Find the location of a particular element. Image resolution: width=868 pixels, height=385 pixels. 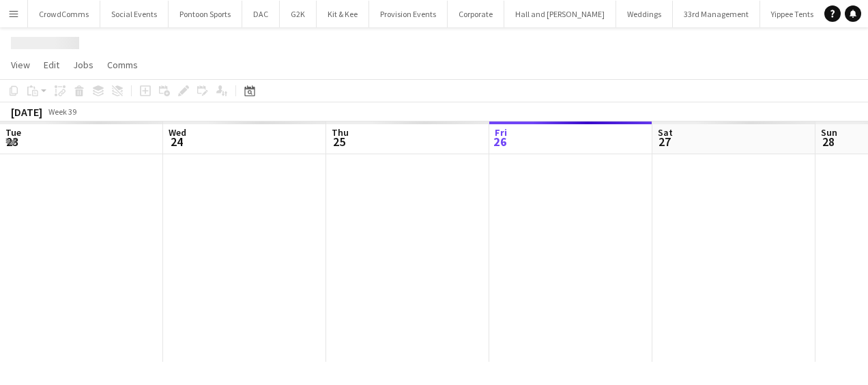

span: 27 is located at coordinates (664, 142).